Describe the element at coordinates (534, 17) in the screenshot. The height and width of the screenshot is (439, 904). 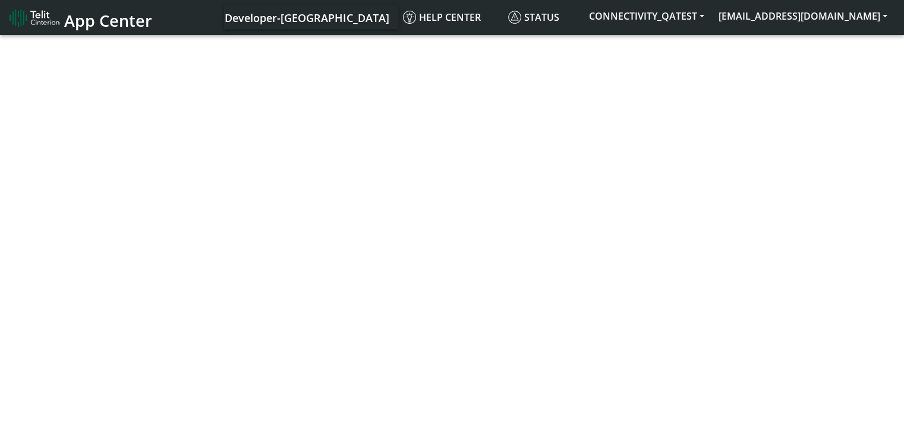
I see `span: Status` at that location.